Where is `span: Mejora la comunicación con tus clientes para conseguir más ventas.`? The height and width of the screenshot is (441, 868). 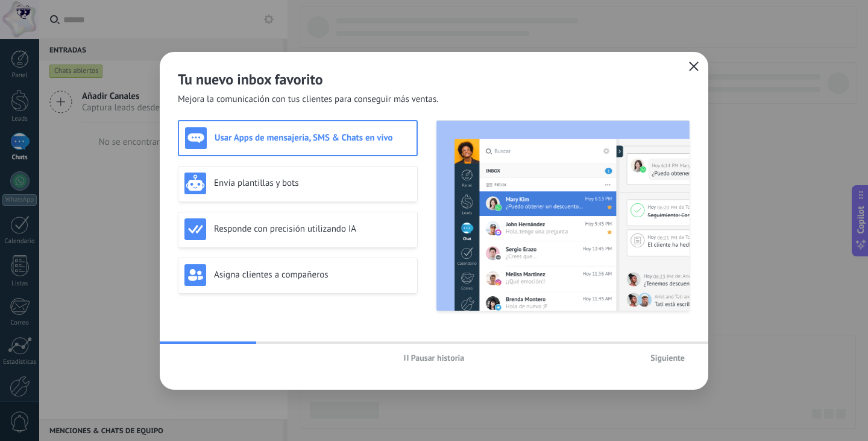 span: Mejora la comunicación con tus clientes para conseguir más ventas. is located at coordinates (308, 100).